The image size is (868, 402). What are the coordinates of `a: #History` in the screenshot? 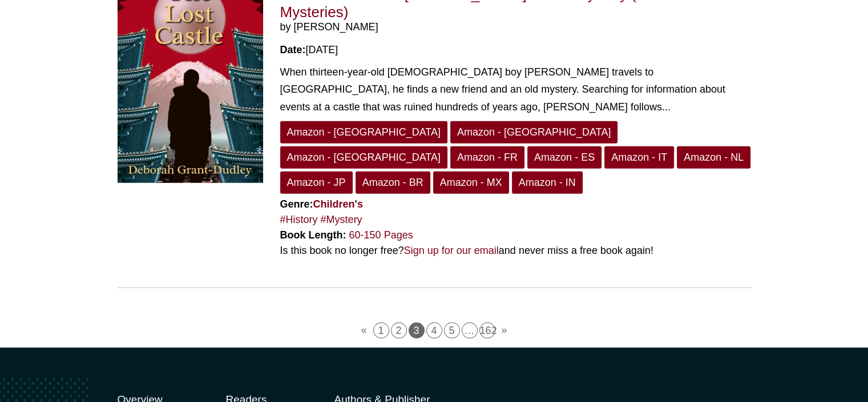 It's located at (299, 219).